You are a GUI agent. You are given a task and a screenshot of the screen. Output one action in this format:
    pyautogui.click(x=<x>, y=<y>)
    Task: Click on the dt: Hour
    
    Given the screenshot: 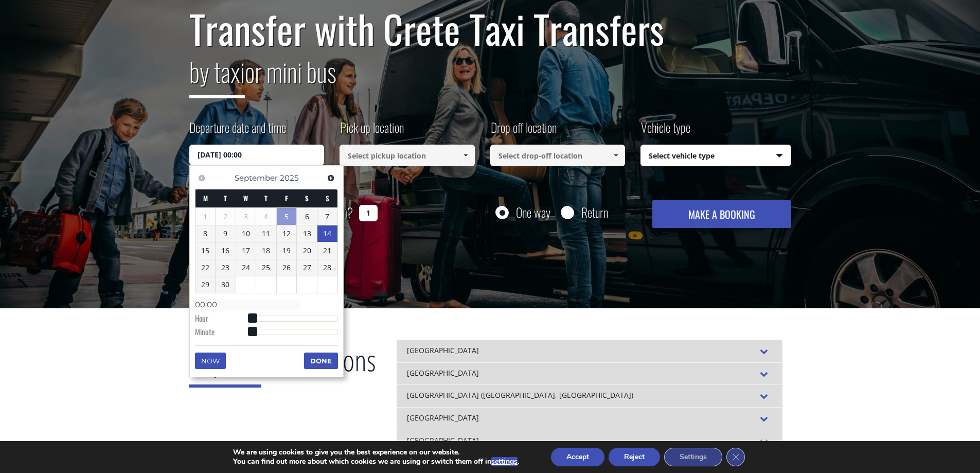 What is the action you would take?
    pyautogui.click(x=223, y=320)
    